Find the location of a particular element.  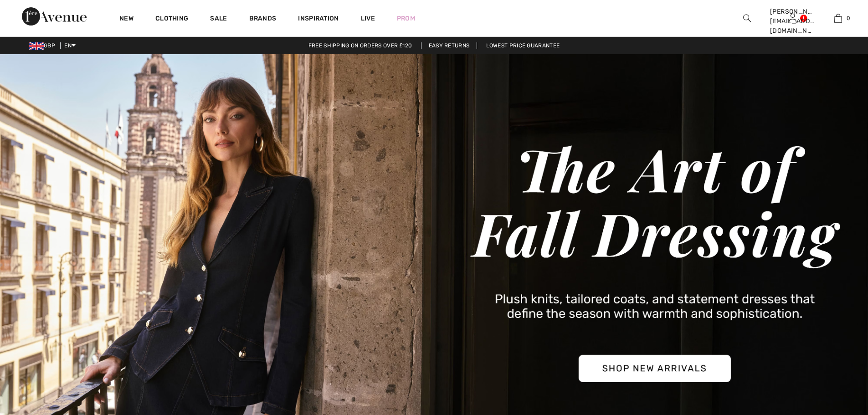

a: Clothing is located at coordinates (172, 19).